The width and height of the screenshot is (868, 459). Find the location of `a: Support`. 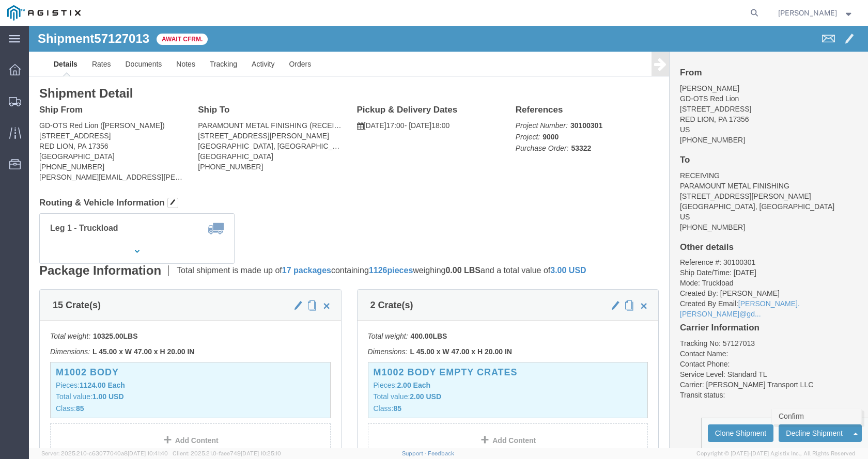

a: Support is located at coordinates (415, 453).